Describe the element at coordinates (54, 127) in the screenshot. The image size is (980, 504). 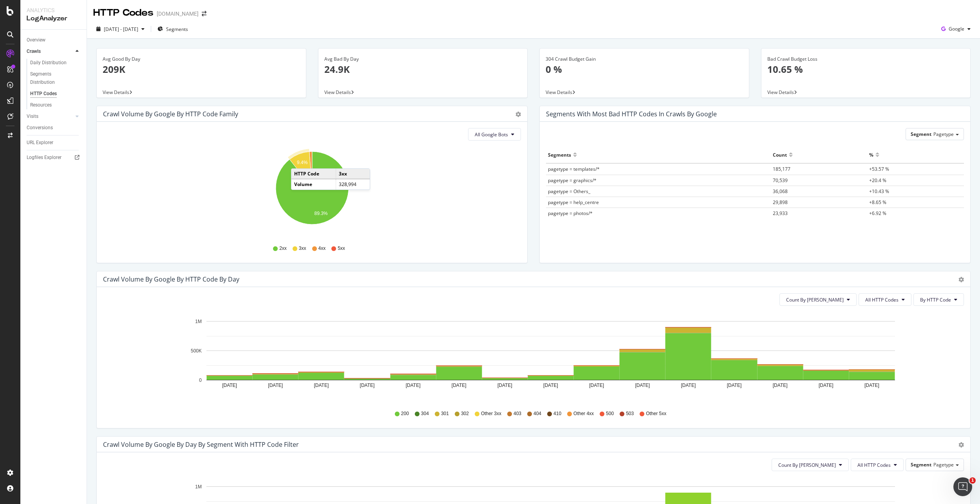
I see `a: Conversions` at that location.